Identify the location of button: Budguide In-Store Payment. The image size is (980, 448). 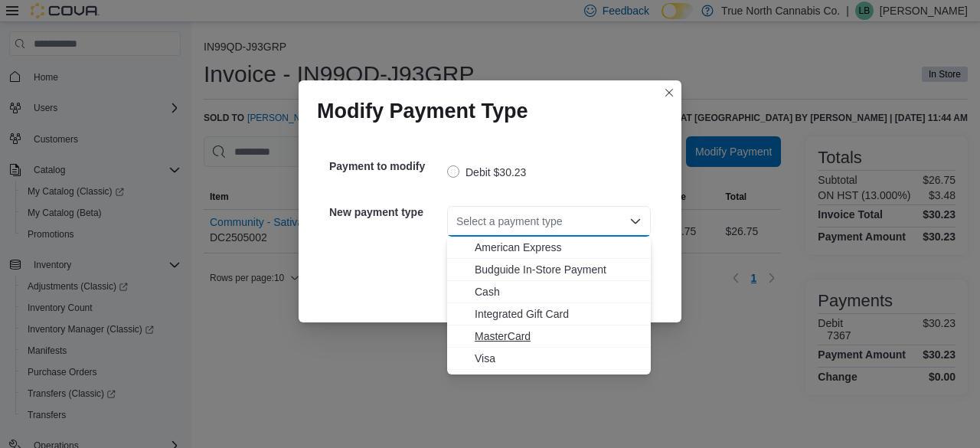
(549, 270).